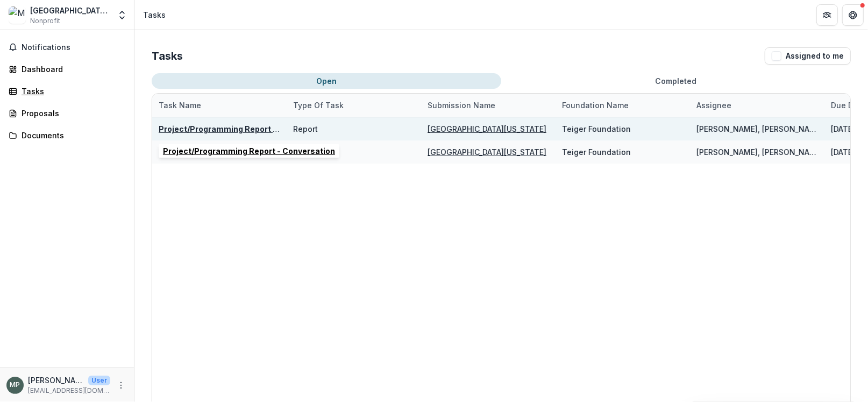 The height and width of the screenshot is (402, 868). What do you see at coordinates (66, 91) in the screenshot?
I see `a: Tasks` at bounding box center [66, 91].